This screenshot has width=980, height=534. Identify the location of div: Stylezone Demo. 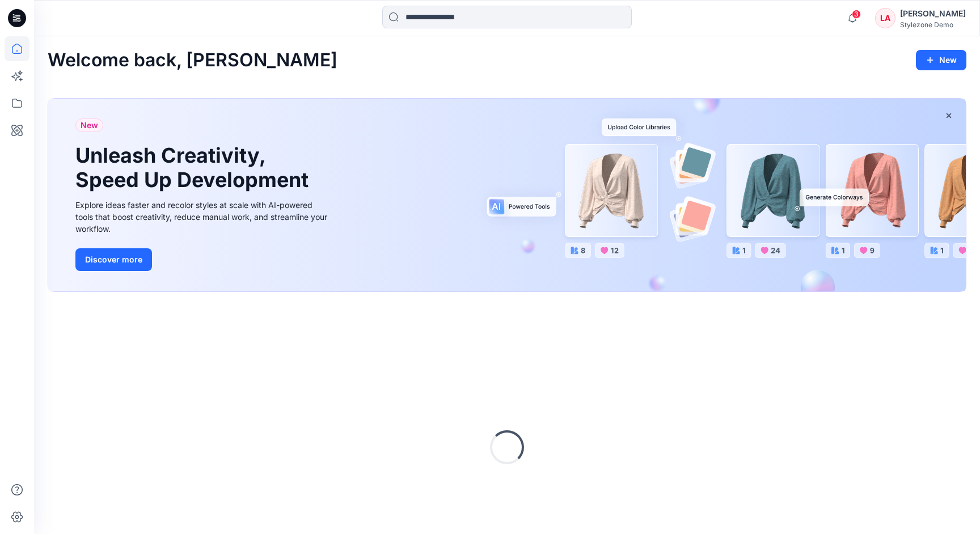
(933, 25).